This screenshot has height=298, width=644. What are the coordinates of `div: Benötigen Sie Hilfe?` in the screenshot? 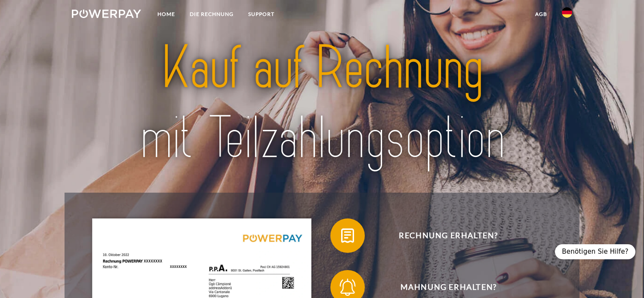 It's located at (595, 251).